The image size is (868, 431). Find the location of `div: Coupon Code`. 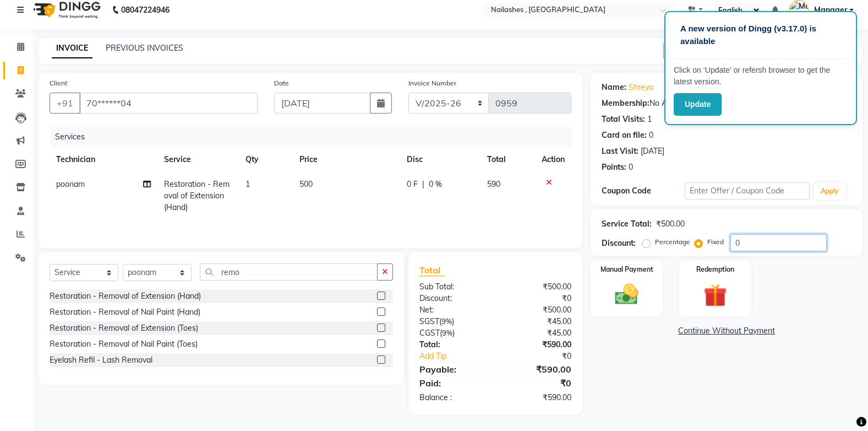

div: Coupon Code is located at coordinates (643, 191).